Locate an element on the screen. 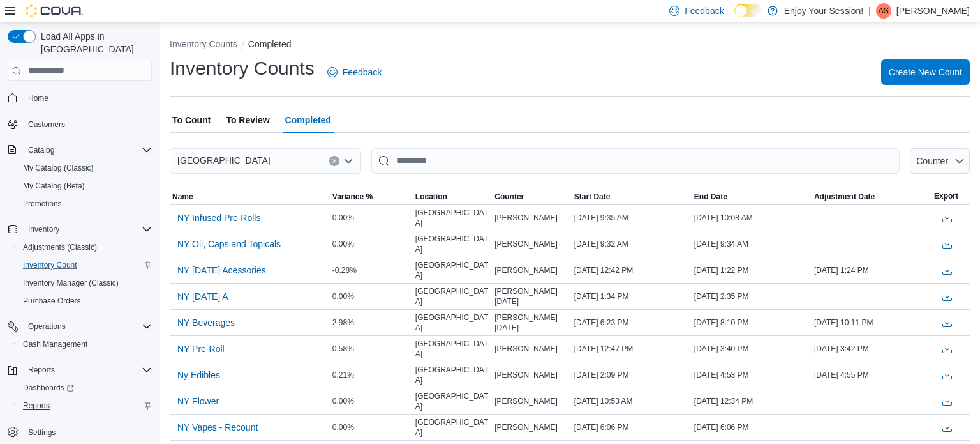  span: Dashboards is located at coordinates (49, 388).